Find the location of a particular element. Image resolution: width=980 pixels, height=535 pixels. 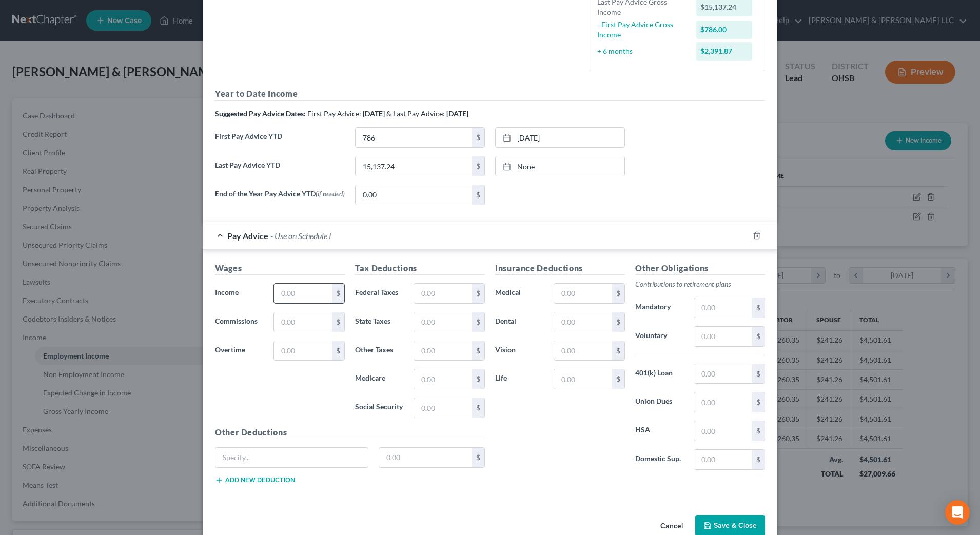

label: Dental is located at coordinates (519, 322).